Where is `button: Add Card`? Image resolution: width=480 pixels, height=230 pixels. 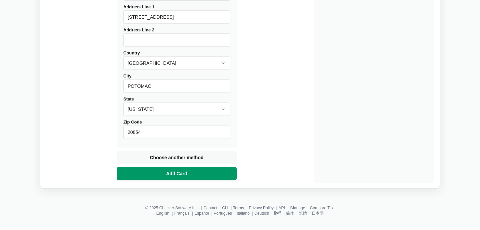
button: Add Card is located at coordinates (177, 173).